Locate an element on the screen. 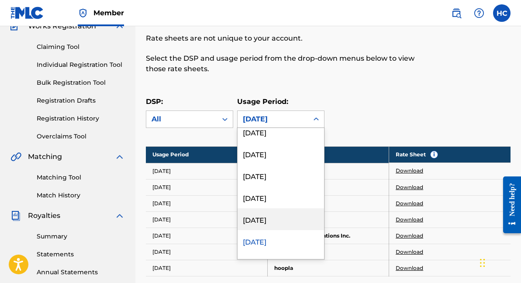  p: Rate sheets are not unique to your account. is located at coordinates (286, 38).